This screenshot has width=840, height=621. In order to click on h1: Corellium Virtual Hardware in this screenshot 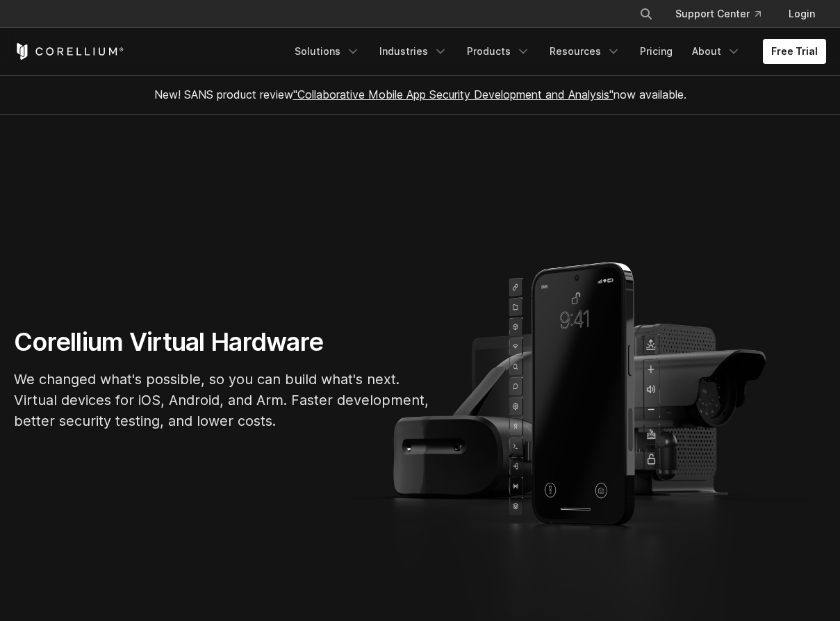, I will do `click(222, 341)`.